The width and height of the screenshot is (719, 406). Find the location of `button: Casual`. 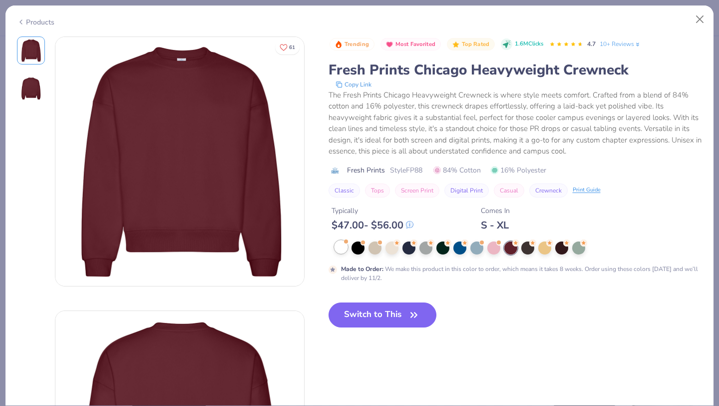

button: Casual is located at coordinates (509, 190).